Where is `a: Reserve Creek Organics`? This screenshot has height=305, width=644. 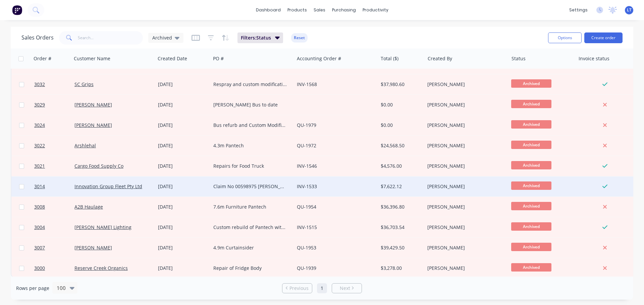
a: Reserve Creek Organics is located at coordinates (101, 268).